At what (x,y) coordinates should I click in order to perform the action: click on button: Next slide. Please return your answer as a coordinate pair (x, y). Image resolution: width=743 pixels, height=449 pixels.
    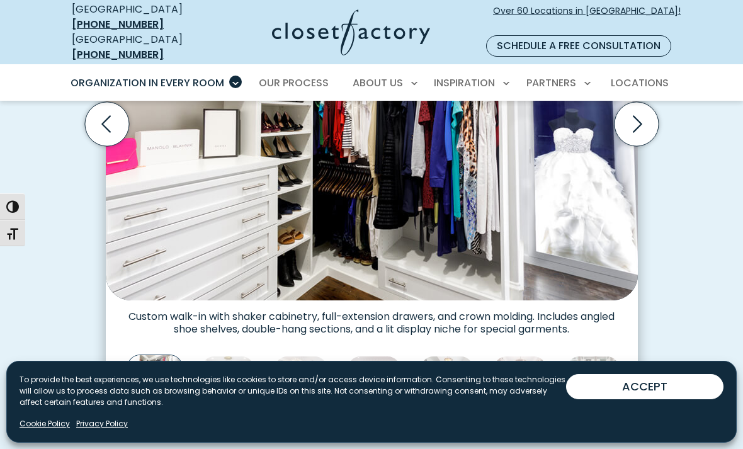
    Looking at the image, I should click on (636, 124).